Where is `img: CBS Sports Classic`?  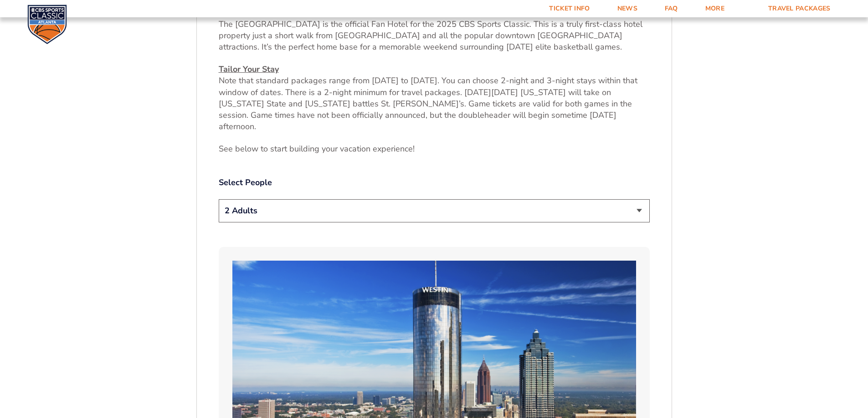
img: CBS Sports Classic is located at coordinates (47, 24).